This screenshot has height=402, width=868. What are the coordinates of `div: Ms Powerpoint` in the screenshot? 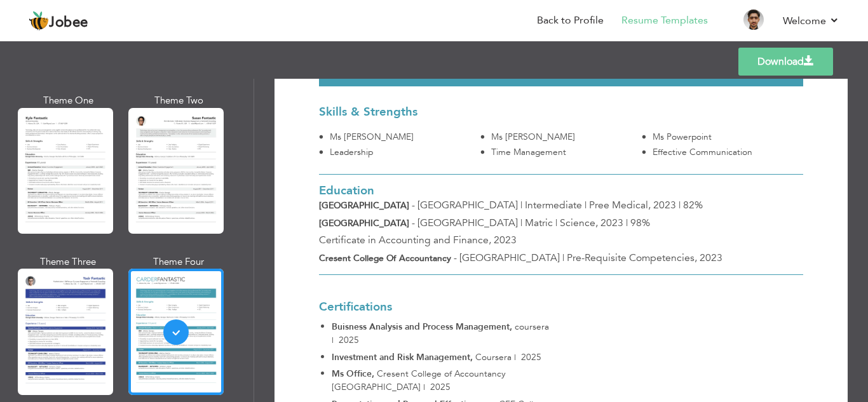 It's located at (728, 137).